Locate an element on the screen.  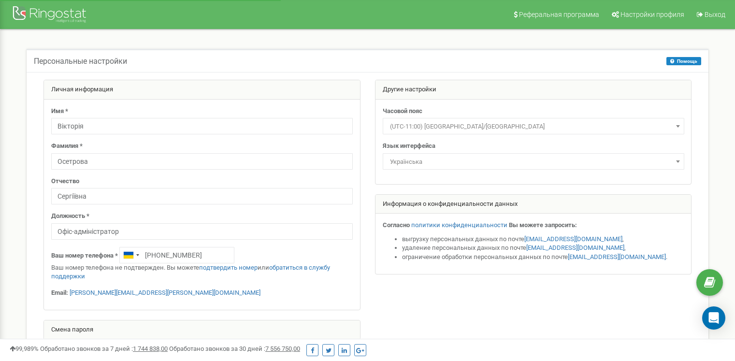
span: 99,989% is located at coordinates (24, 349).